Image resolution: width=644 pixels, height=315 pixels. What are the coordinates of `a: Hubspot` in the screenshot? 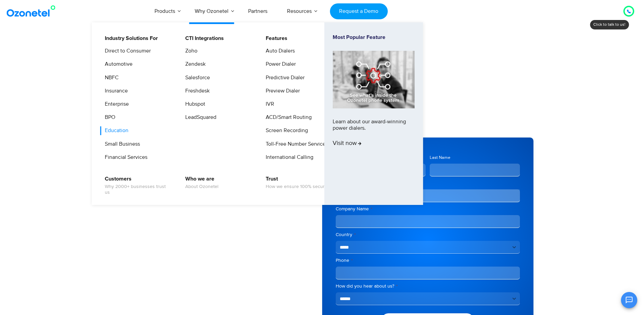 It's located at (193, 104).